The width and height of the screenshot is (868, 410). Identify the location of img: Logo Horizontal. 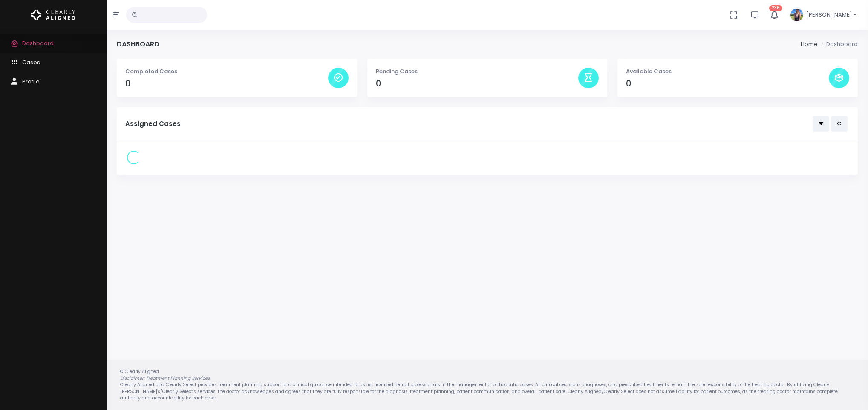
(53, 15).